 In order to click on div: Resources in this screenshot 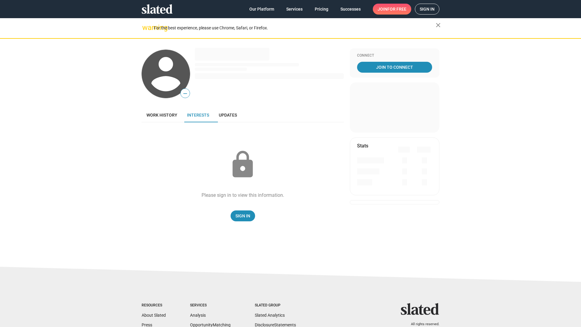, I will do `click(154, 305)`.